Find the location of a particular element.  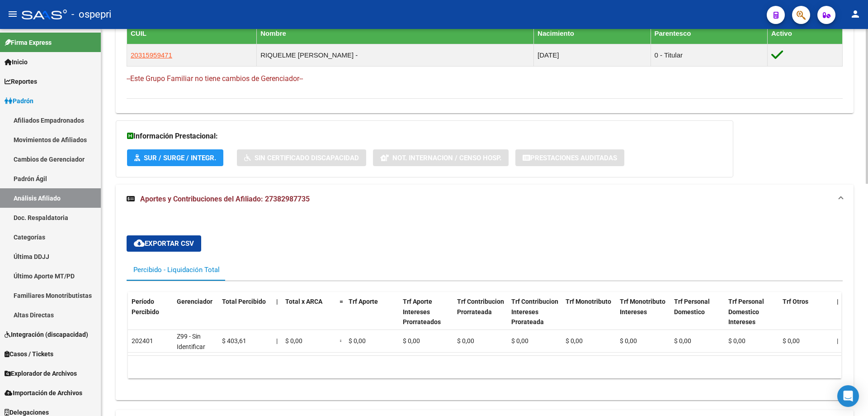

span: Reportes is located at coordinates (21, 82).